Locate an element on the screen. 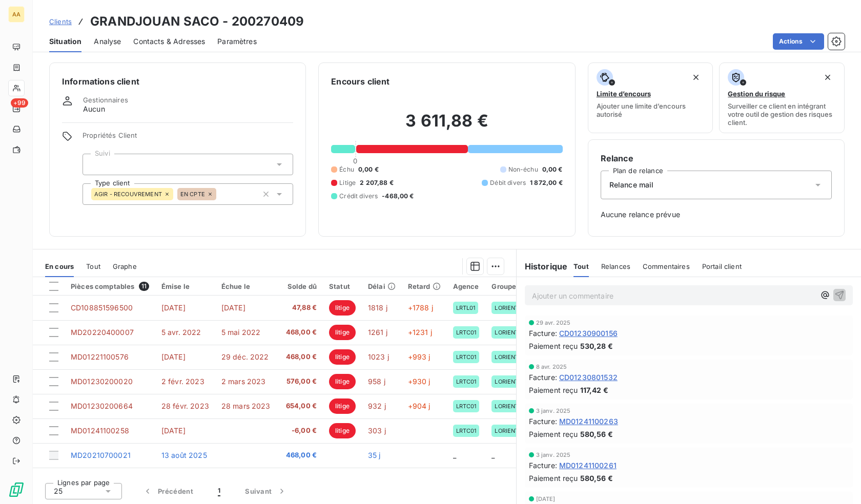 The height and width of the screenshot is (504, 861). span: Paramètres is located at coordinates (237, 42).